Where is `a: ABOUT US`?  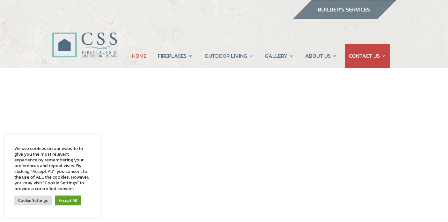 a: ABOUT US is located at coordinates (321, 56).